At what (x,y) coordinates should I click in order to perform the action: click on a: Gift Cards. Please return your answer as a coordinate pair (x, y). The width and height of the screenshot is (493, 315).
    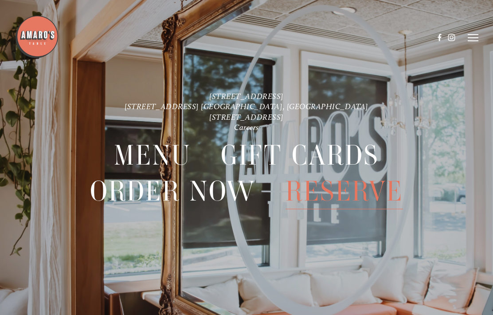
    Looking at the image, I should click on (300, 155).